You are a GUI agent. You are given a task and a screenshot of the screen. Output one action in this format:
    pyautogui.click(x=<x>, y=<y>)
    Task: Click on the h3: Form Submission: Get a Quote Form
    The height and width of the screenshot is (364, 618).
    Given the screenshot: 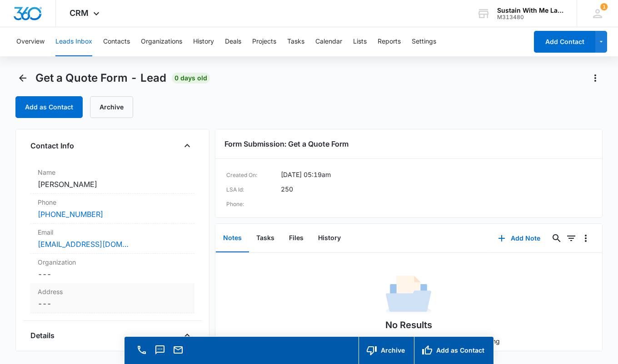 What is the action you would take?
    pyautogui.click(x=408, y=144)
    